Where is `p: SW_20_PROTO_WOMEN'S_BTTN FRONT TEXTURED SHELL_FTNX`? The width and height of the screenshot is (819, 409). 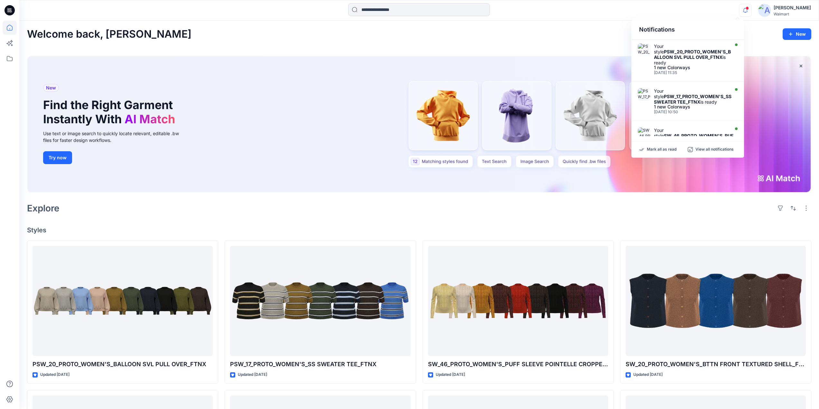
p: SW_20_PROTO_WOMEN'S_BTTN FRONT TEXTURED SHELL_FTNX is located at coordinates (715, 364).